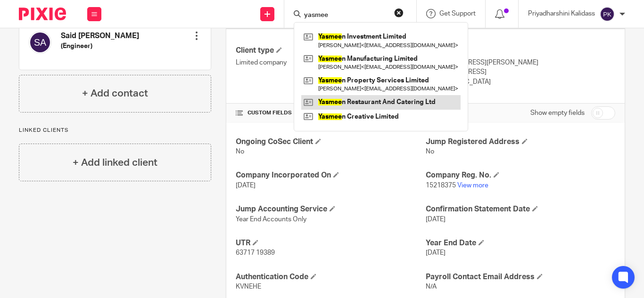  Describe the element at coordinates (100, 46) in the screenshot. I see `h5: (Engineer)` at that location.